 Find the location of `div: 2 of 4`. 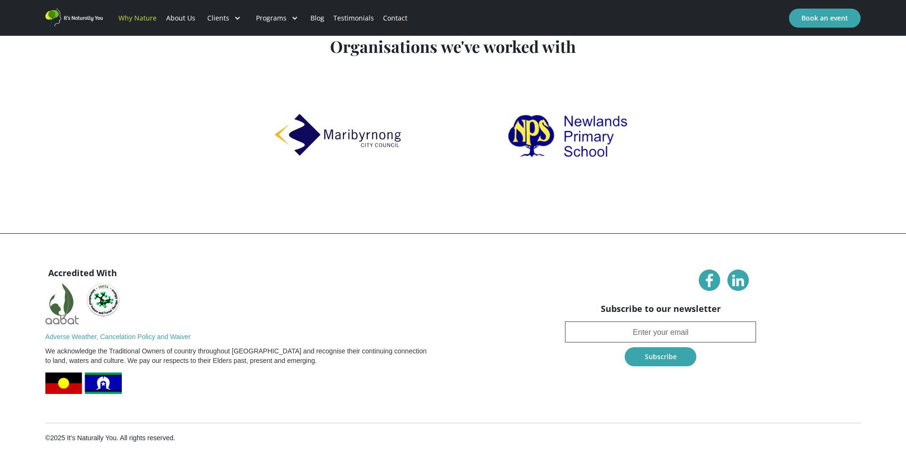

div: 2 of 4 is located at coordinates (453, 131).